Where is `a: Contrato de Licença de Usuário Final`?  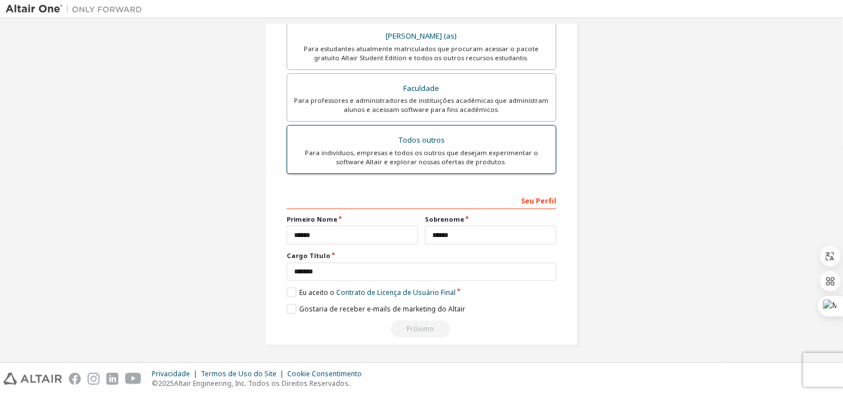
a: Contrato de Licença de Usuário Final is located at coordinates (396, 292).